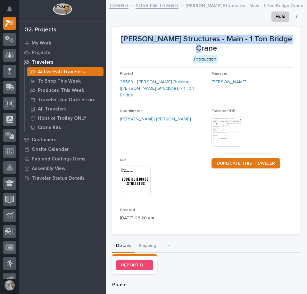  What do you see at coordinates (280, 17) in the screenshot?
I see `button: Hold` at bounding box center [280, 17].